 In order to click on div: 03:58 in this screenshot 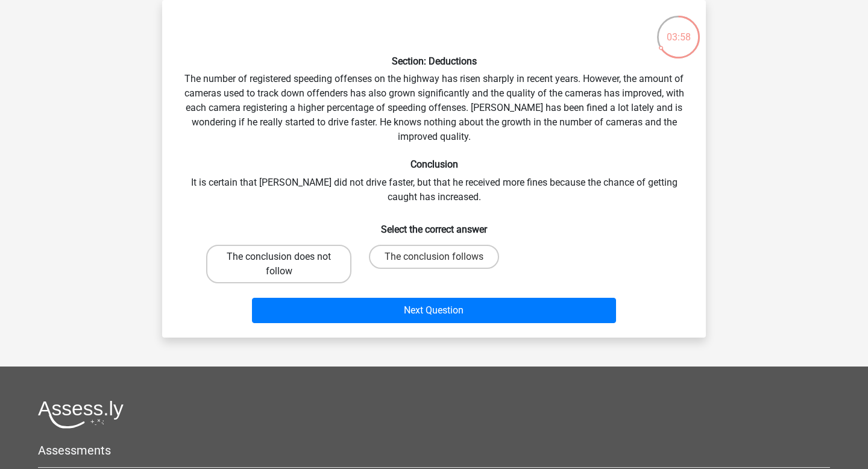, I will do `click(678, 30)`.